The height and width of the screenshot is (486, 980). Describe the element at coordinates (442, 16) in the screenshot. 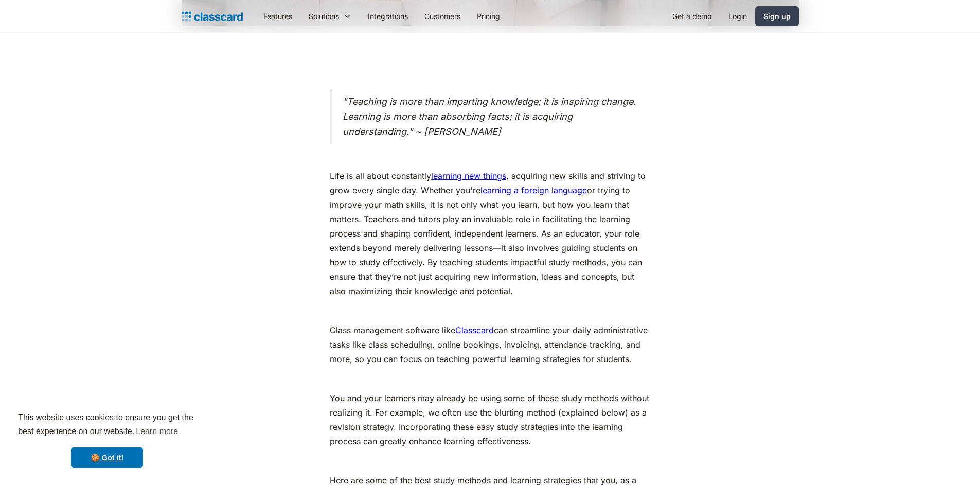

I see `a: Customers` at that location.